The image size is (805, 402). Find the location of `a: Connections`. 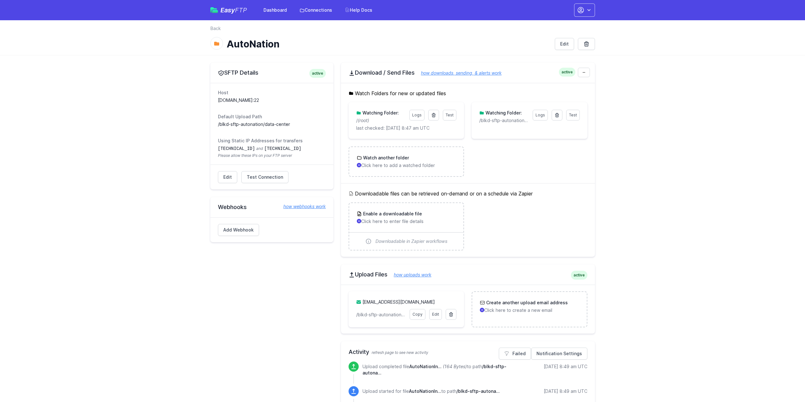

a: Connections is located at coordinates (316, 10).